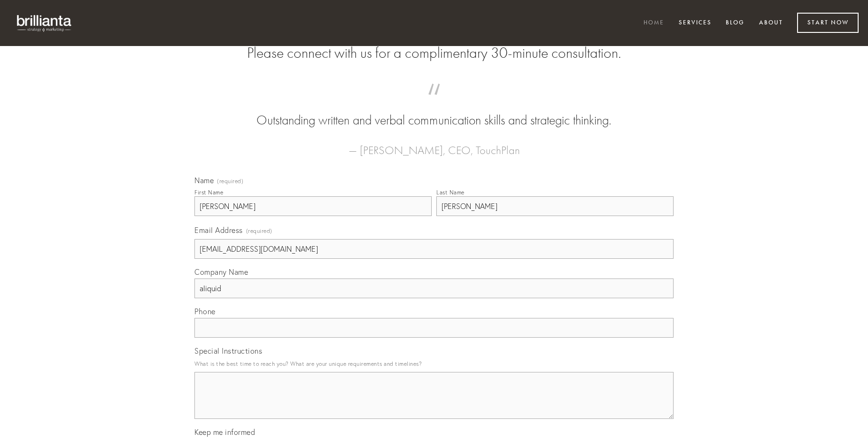  Describe the element at coordinates (228, 350) in the screenshot. I see `span: Special Instructions` at that location.